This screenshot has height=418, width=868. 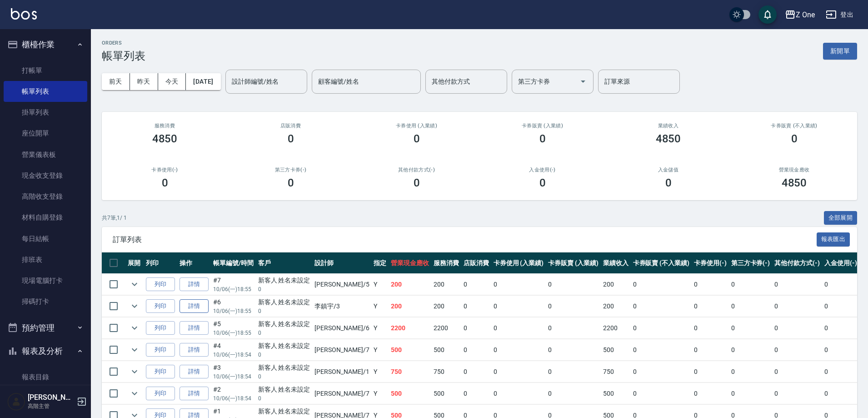 What do you see at coordinates (172, 81) in the screenshot?
I see `button: 今天` at bounding box center [172, 81].